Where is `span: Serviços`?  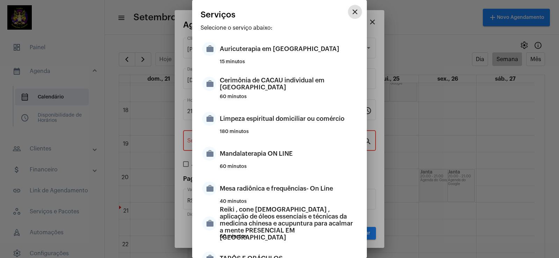
span: Serviços is located at coordinates (218, 15).